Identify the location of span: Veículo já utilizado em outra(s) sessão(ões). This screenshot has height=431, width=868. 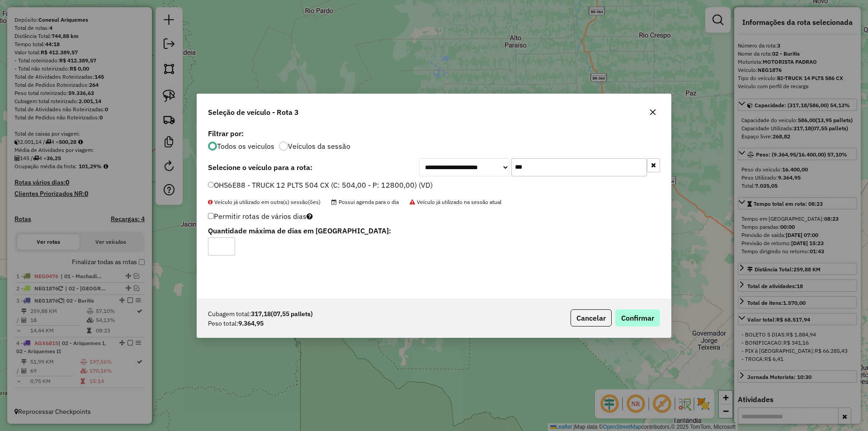
(264, 202).